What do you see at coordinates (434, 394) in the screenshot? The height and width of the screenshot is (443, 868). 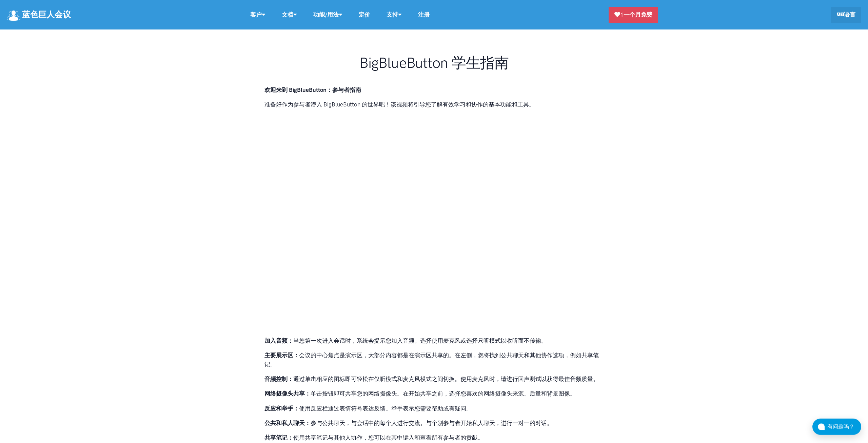 I see `p: 单击按钮即可共享您的网络摄像头。在开始共享之前，选择您喜欢的网络摄像头来源、质量和背景图像。` at bounding box center [434, 394].